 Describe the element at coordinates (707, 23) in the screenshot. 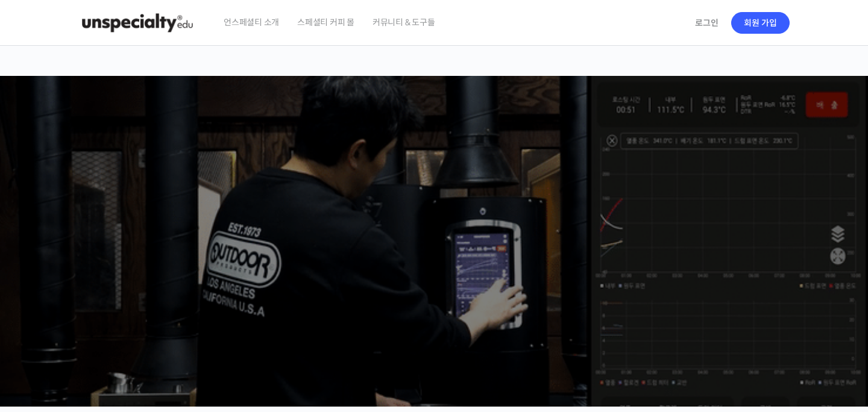

I see `a: 로그인` at that location.